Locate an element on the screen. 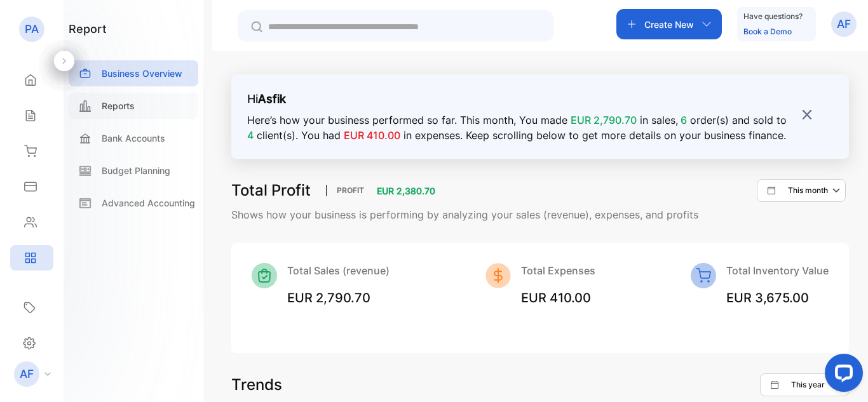 This screenshot has width=868, height=402. a: Advanced Accounting is located at coordinates (134, 202).